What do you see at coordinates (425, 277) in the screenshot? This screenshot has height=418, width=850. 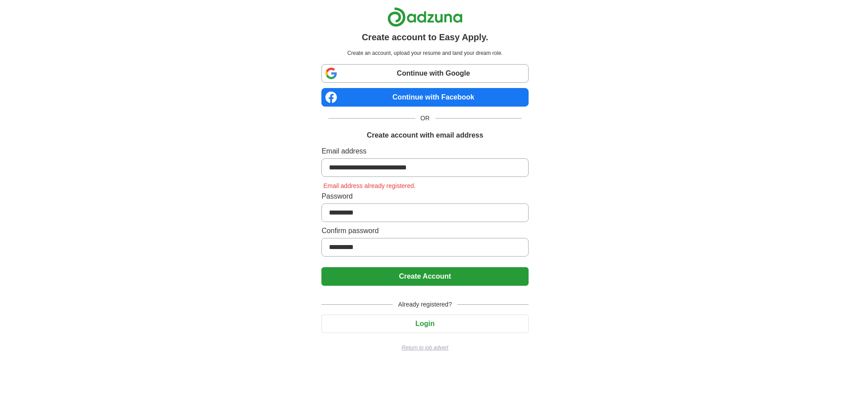 I see `button: Create Account` at bounding box center [425, 277].